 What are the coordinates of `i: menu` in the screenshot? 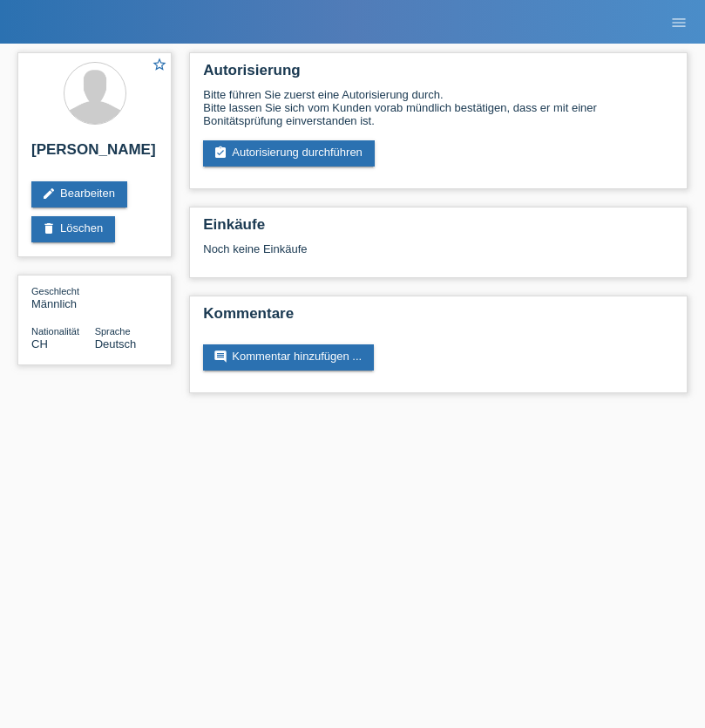 It's located at (679, 23).